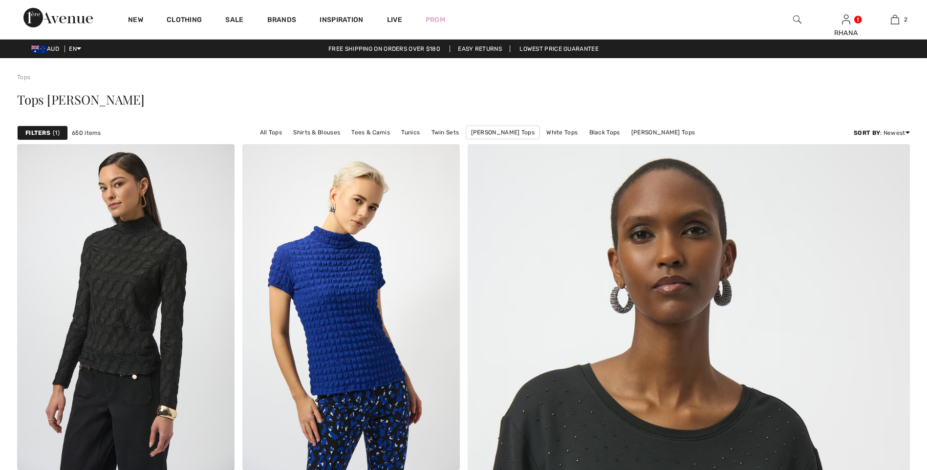 Image resolution: width=927 pixels, height=470 pixels. What do you see at coordinates (341, 21) in the screenshot?
I see `span: Inspiration` at bounding box center [341, 21].